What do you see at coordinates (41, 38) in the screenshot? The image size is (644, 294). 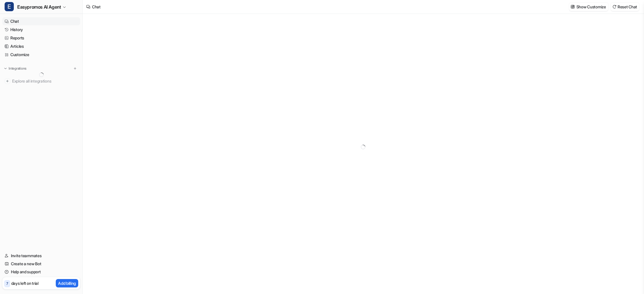 I see `a: Reports` at bounding box center [41, 38].